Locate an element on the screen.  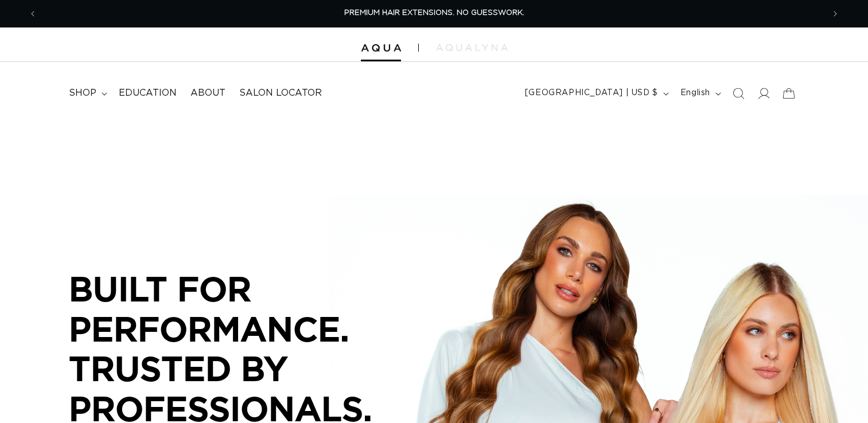
a: Salon Locator is located at coordinates (281, 93).